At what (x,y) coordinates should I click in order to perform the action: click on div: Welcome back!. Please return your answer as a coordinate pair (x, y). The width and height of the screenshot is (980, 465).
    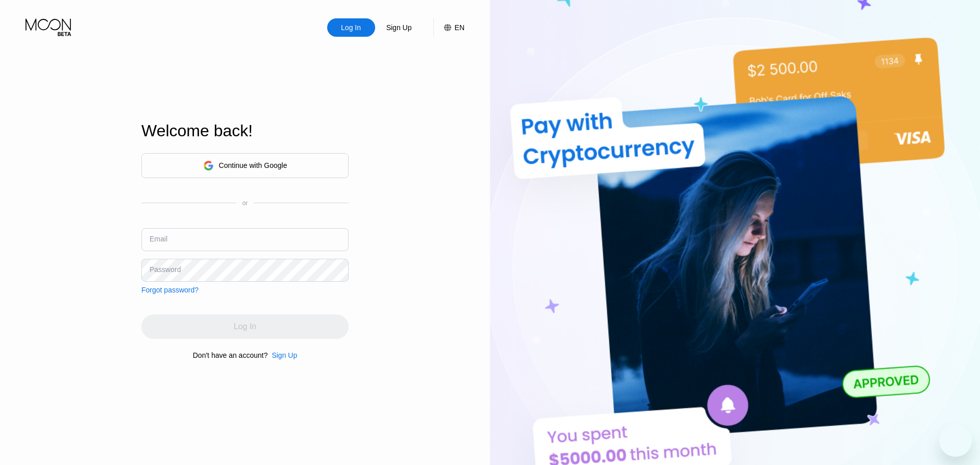
    Looking at the image, I should click on (245, 131).